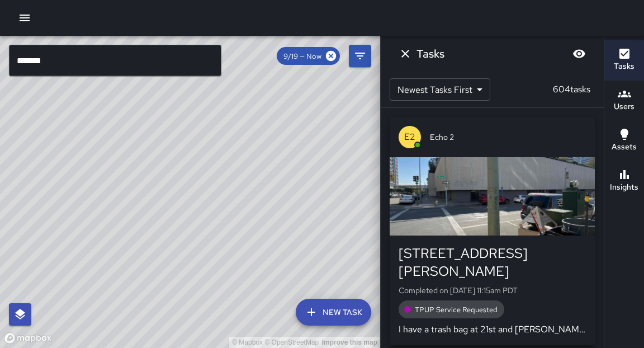 Image resolution: width=644 pixels, height=348 pixels. I want to click on button: Filters, so click(360, 56).